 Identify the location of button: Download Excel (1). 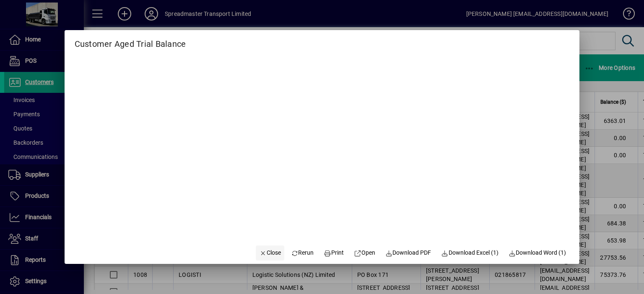
(470, 253).